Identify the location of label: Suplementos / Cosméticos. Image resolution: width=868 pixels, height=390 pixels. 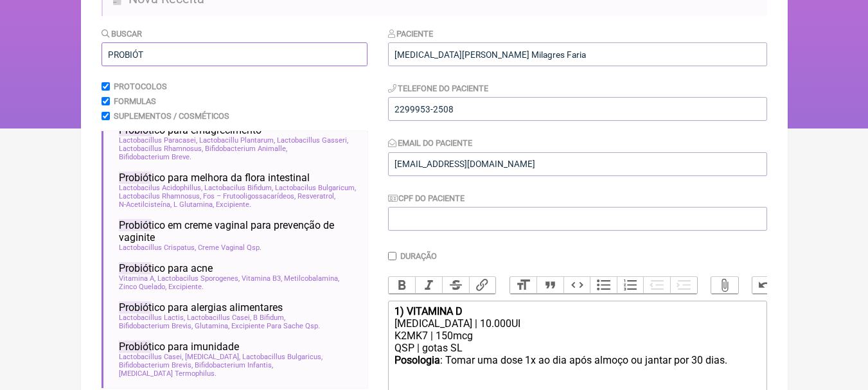
(171, 116).